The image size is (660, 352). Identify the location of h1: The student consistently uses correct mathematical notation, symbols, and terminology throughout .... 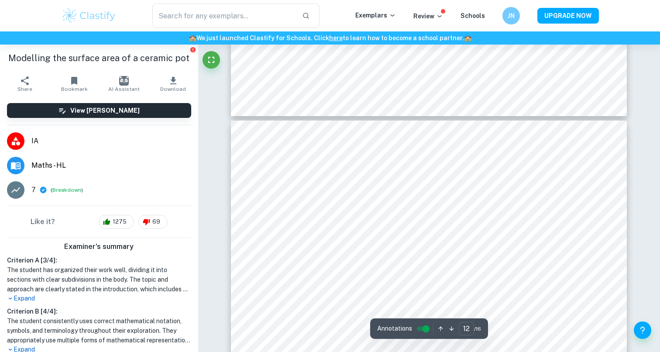
(99, 331).